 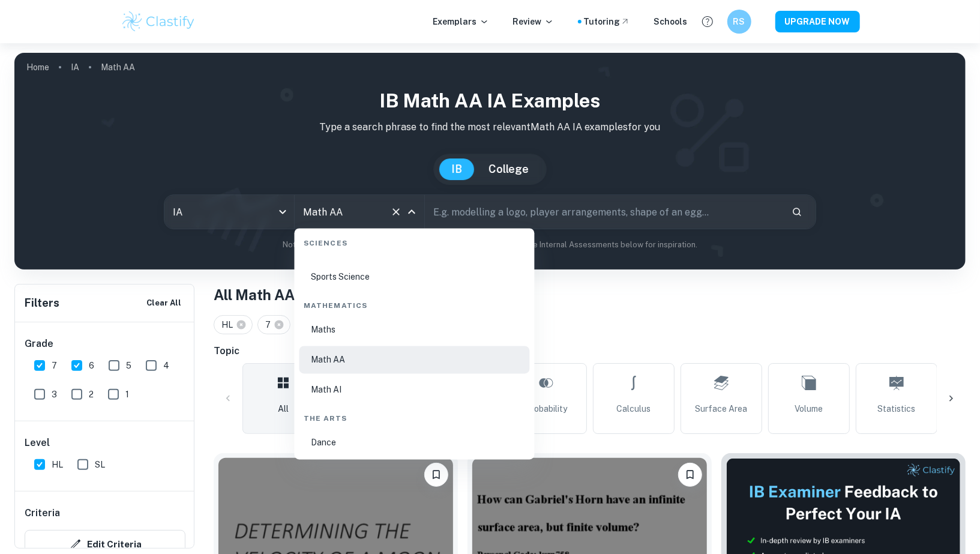 What do you see at coordinates (817, 22) in the screenshot?
I see `button: UPGRADE NOW` at bounding box center [817, 22].